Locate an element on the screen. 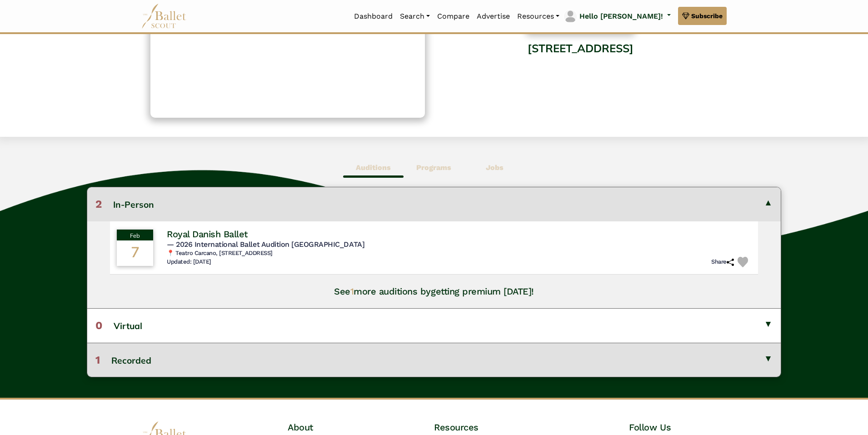  a: Search is located at coordinates (415, 16).